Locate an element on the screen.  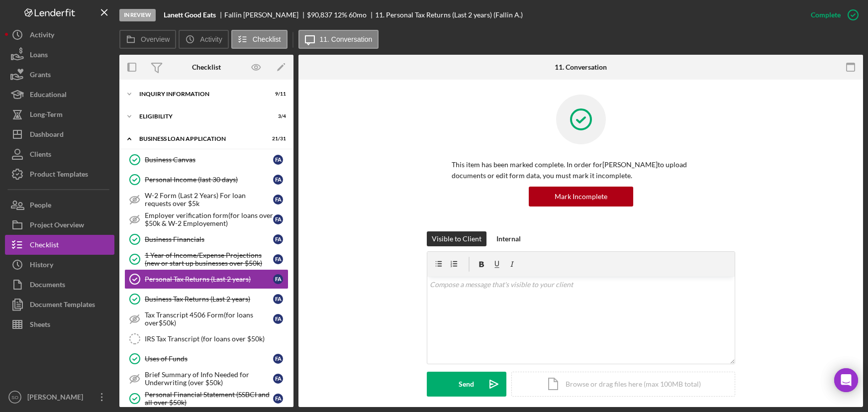
a: Long-Term is located at coordinates (60, 115).